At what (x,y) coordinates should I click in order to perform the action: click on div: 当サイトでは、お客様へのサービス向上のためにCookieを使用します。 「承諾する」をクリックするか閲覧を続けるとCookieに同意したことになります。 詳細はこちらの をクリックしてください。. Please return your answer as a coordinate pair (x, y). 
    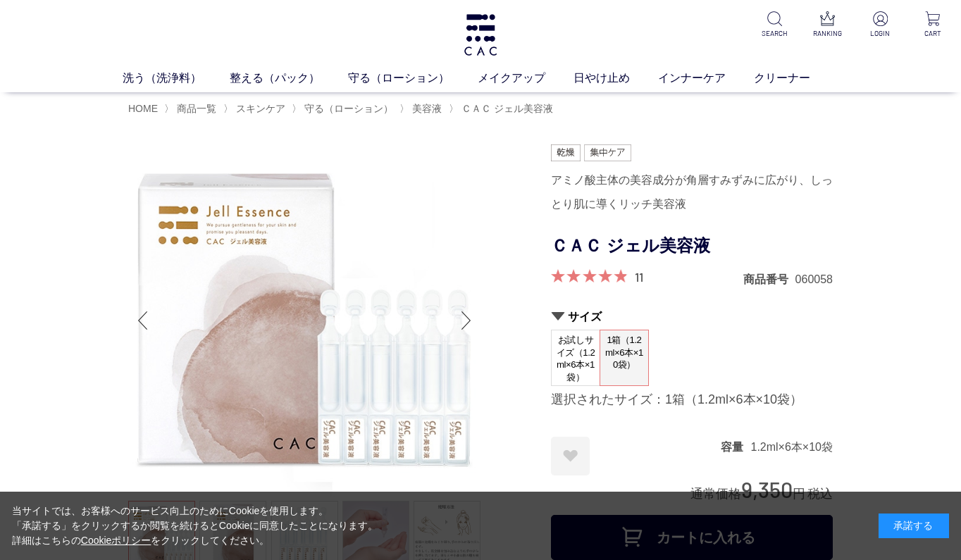
    Looking at the image, I should click on (195, 525).